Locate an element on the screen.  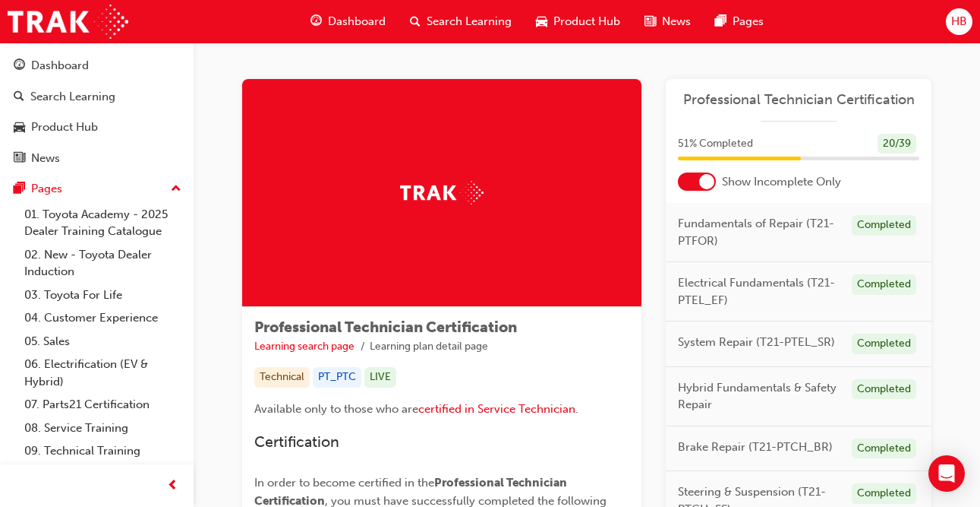
div: PT_PTC is located at coordinates (337, 377).